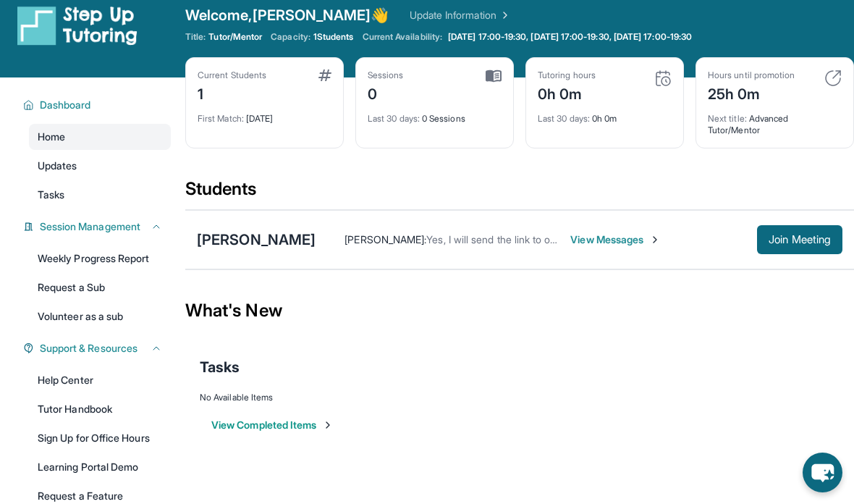 The height and width of the screenshot is (504, 854). Describe the element at coordinates (655, 240) in the screenshot. I see `img: Chevron-Right` at that location.